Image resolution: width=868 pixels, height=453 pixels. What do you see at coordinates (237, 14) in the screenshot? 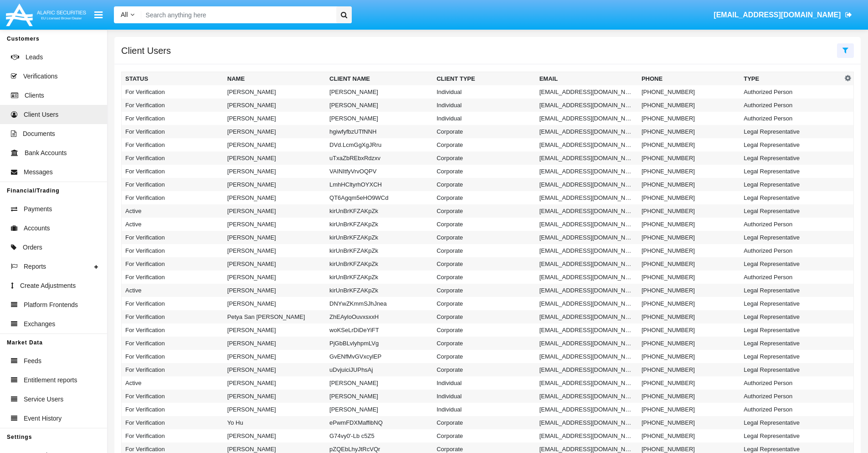
I see `input: Search` at bounding box center [237, 14].